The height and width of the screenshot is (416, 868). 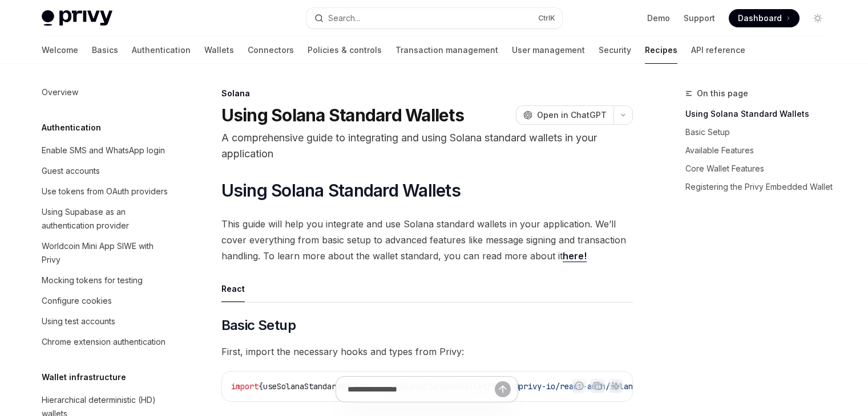 I want to click on a: Wallets, so click(x=219, y=50).